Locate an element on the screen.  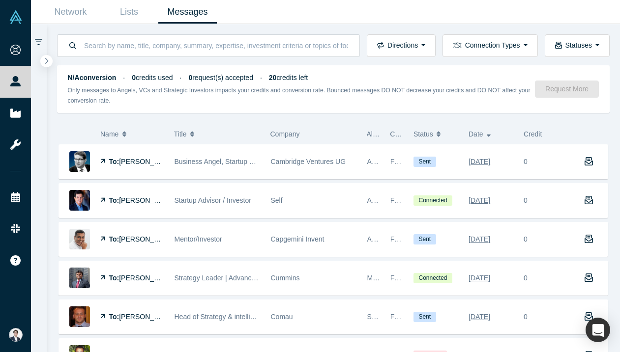
img: Alchemist Vault Logo is located at coordinates (16, 17).